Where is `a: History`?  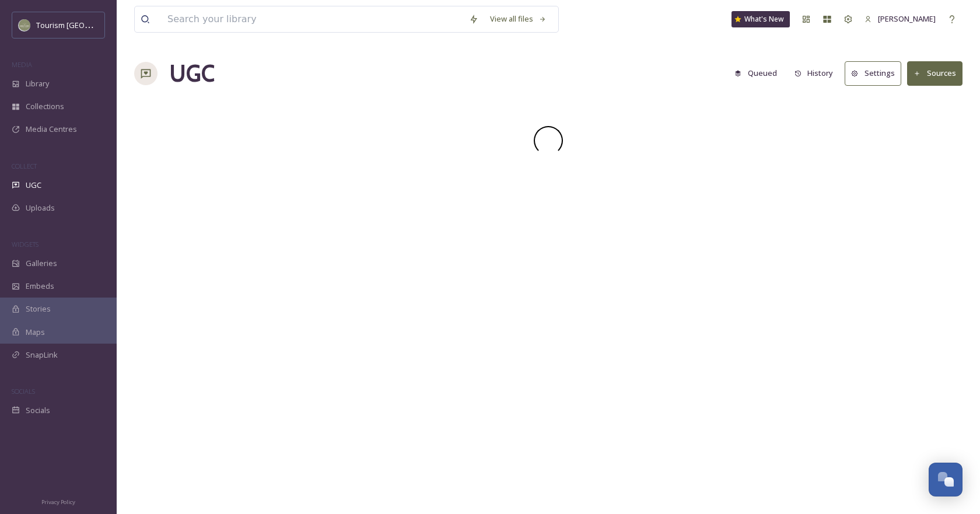 a: History is located at coordinates (816, 73).